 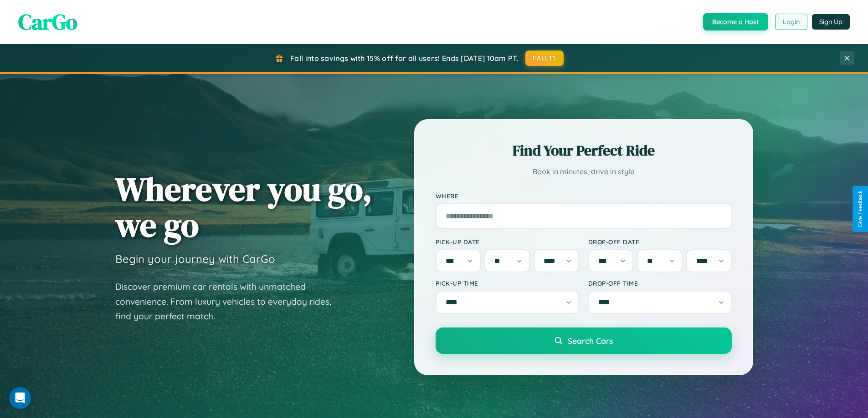 What do you see at coordinates (791, 22) in the screenshot?
I see `button: Login` at bounding box center [791, 22].